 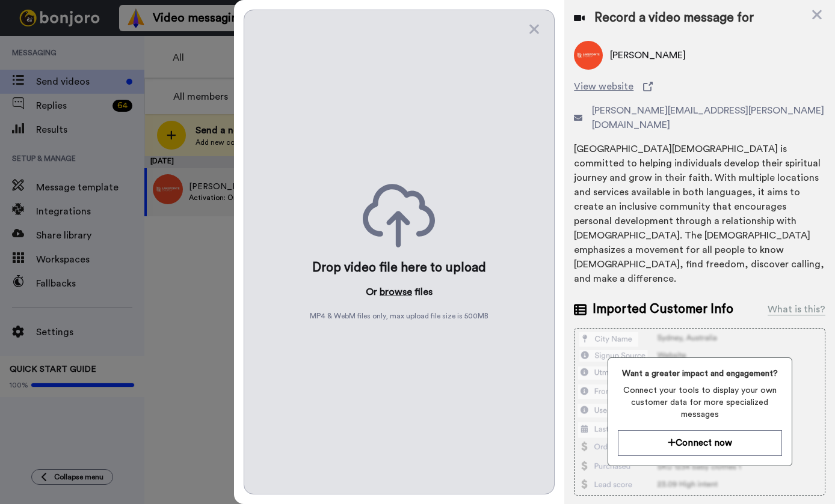 What do you see at coordinates (663, 309) in the screenshot?
I see `span: Imported Customer Info` at bounding box center [663, 309].